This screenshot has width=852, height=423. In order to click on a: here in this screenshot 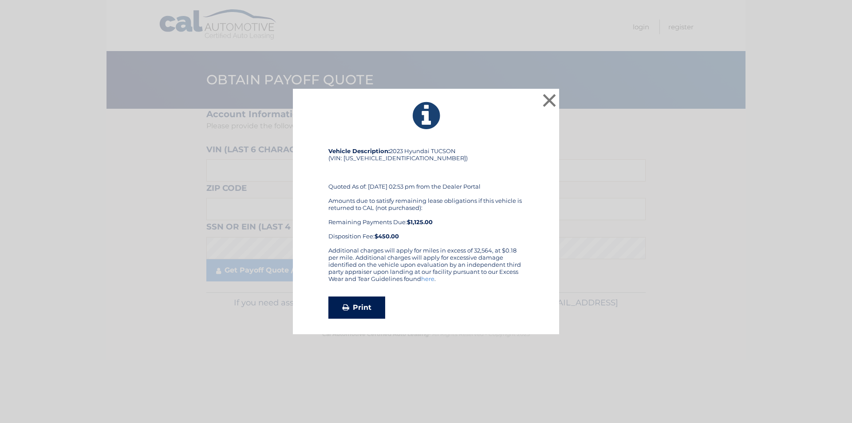, I will do `click(428, 279)`.